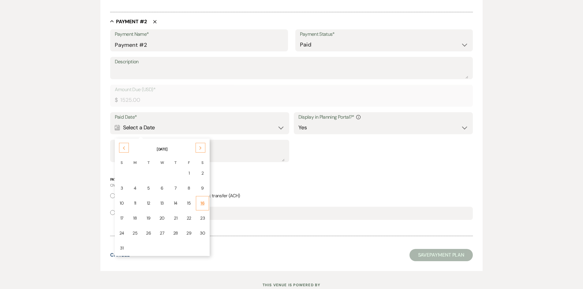 This screenshot has width=583, height=289. What do you see at coordinates (199, 34) in the screenshot?
I see `label: Payment Name*` at bounding box center [199, 34].